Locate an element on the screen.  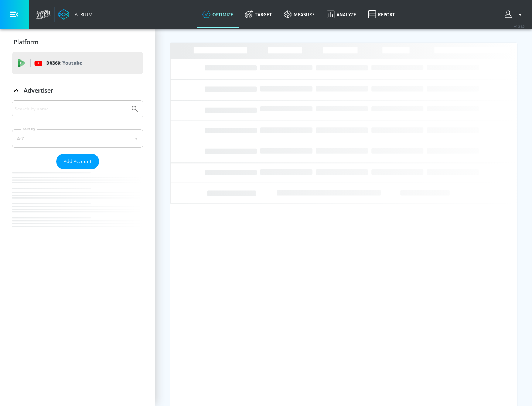
a: Atrium is located at coordinates (75, 15).